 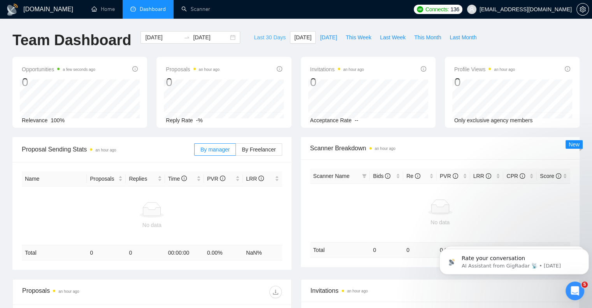 What do you see at coordinates (574, 144) in the screenshot?
I see `span: New` at bounding box center [574, 144].